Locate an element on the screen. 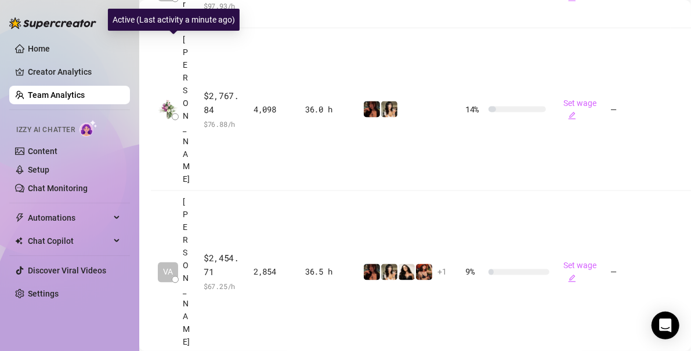  a: Discover Viral Videos is located at coordinates (67, 271).